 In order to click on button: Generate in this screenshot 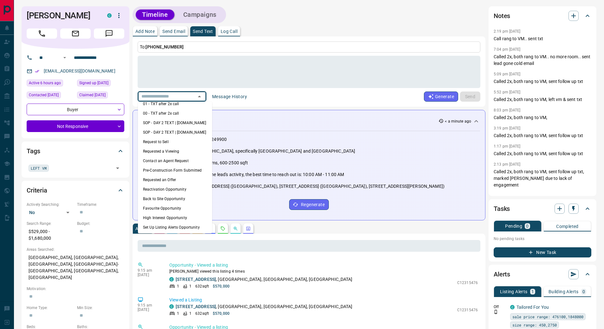, I will do `click(441, 97)`.